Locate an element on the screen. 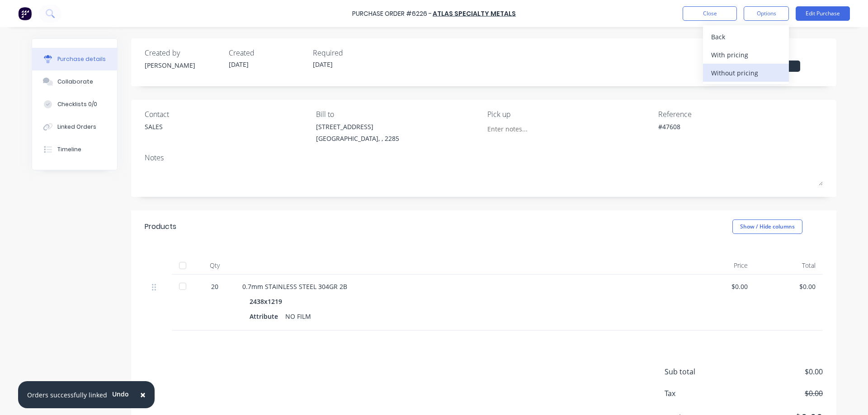  button: Edit Purchase is located at coordinates (823, 14).